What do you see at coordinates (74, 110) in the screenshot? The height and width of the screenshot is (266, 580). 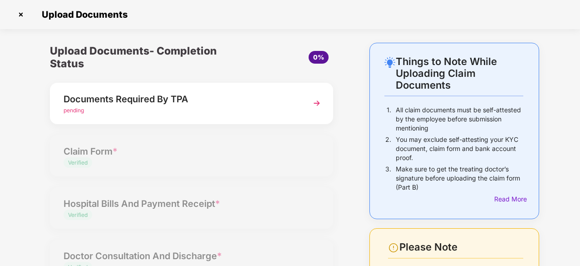 I see `span: pending` at bounding box center [74, 110].